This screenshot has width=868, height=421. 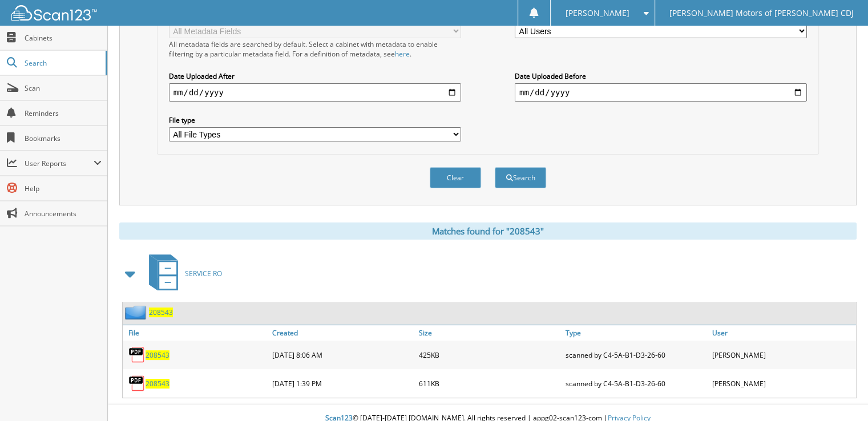 I want to click on span: Search, so click(x=62, y=62).